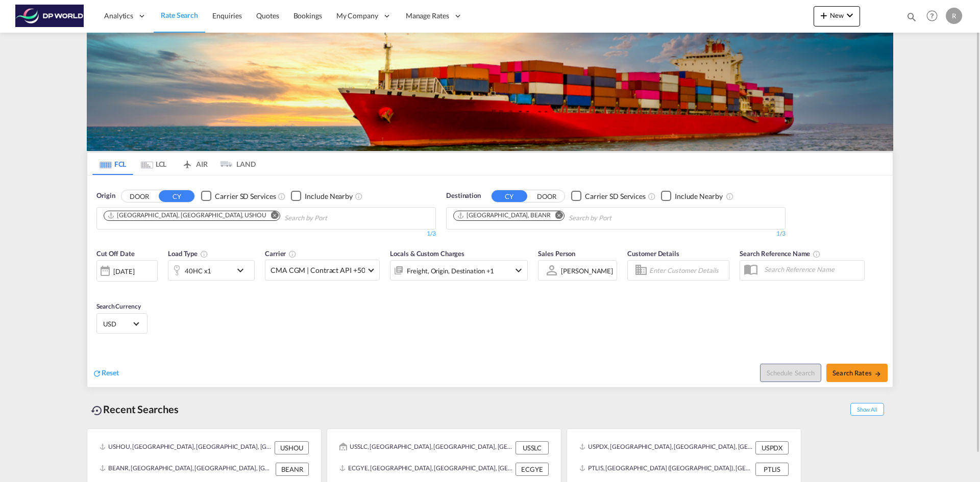  I want to click on input: Search Reference Name, so click(811, 270).